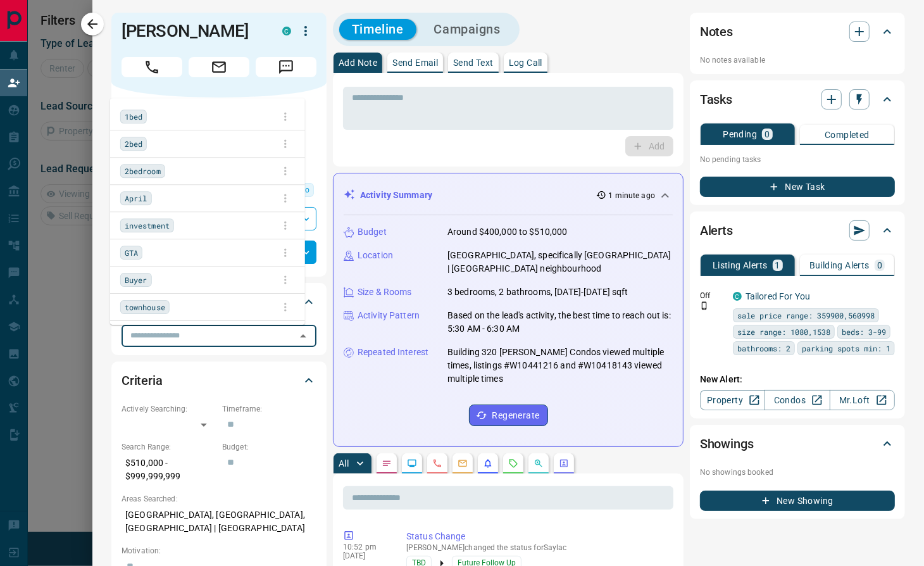  Describe the element at coordinates (168, 469) in the screenshot. I see `p: $510,000 - $999,999,999` at that location.